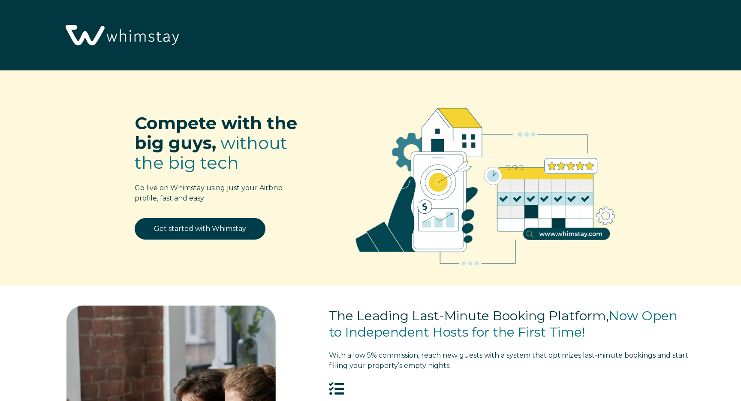 The width and height of the screenshot is (741, 401). What do you see at coordinates (121, 36) in the screenshot?
I see `img: Whimstay Logo-02 1` at bounding box center [121, 36].